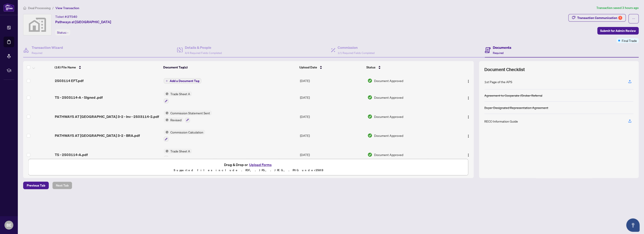  I want to click on button: Next Tab, so click(62, 186).